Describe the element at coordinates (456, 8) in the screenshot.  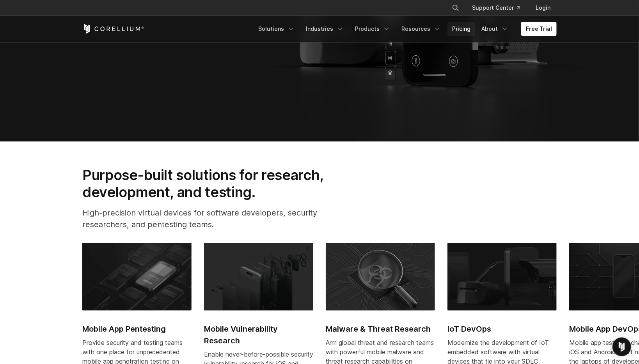
I see `button: Search` at that location.